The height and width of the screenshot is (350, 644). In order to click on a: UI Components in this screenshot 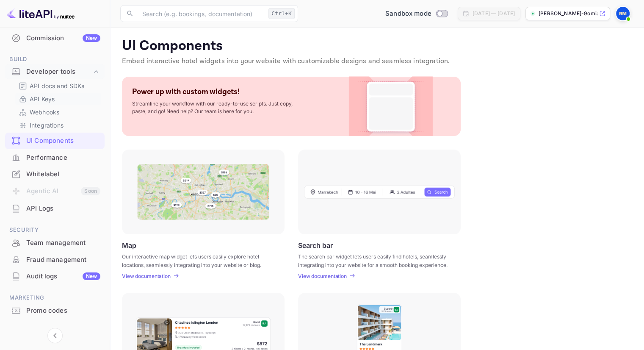, I will do `click(54, 140)`.